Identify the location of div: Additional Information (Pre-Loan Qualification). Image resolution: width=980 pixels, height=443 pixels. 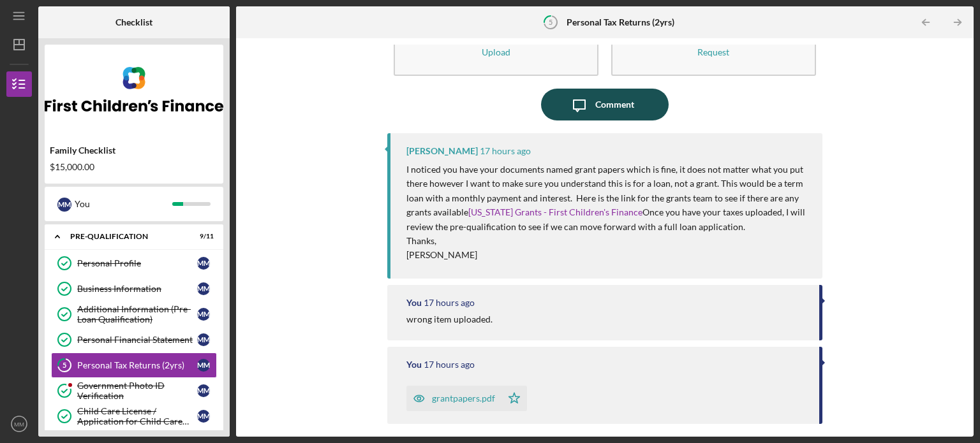
(137, 314).